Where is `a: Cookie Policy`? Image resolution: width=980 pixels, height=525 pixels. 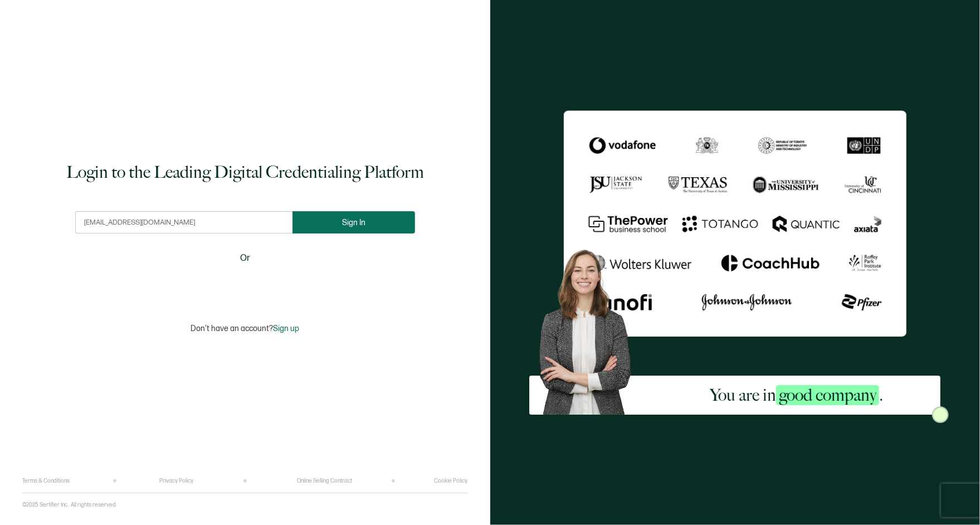 a: Cookie Policy is located at coordinates (451, 481).